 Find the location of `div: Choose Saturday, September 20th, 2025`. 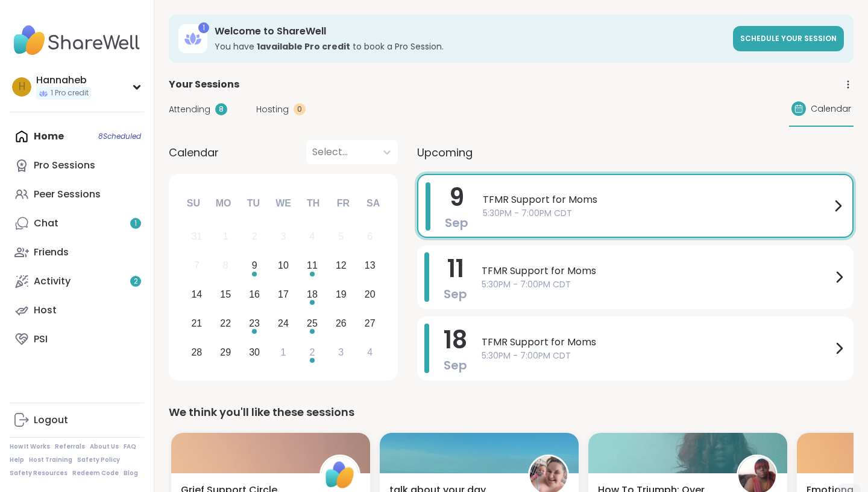

div: Choose Saturday, September 20th, 2025 is located at coordinates (369, 295).